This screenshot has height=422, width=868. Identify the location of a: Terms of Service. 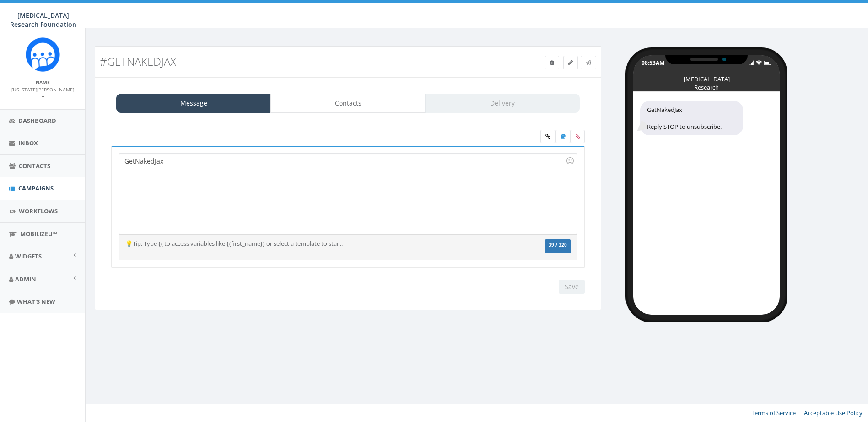
(773, 413).